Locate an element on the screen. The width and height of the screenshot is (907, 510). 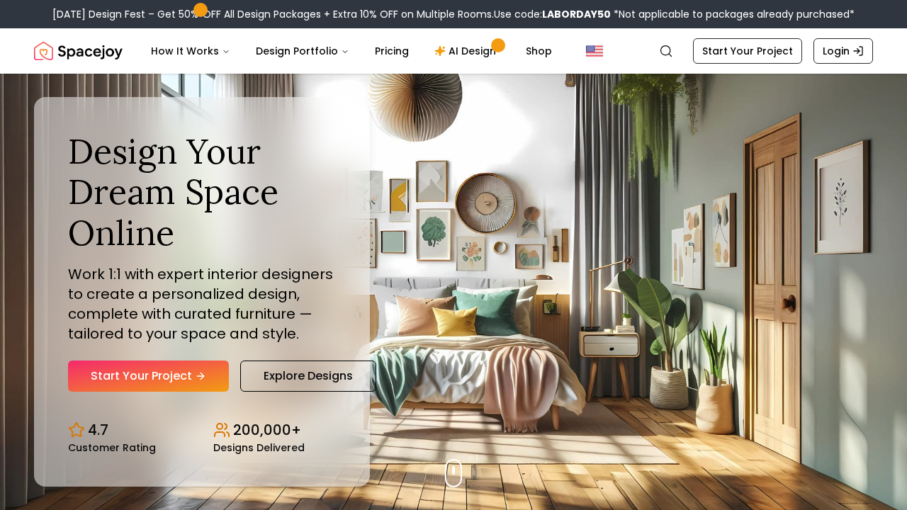
a: AI Design is located at coordinates (467, 51).